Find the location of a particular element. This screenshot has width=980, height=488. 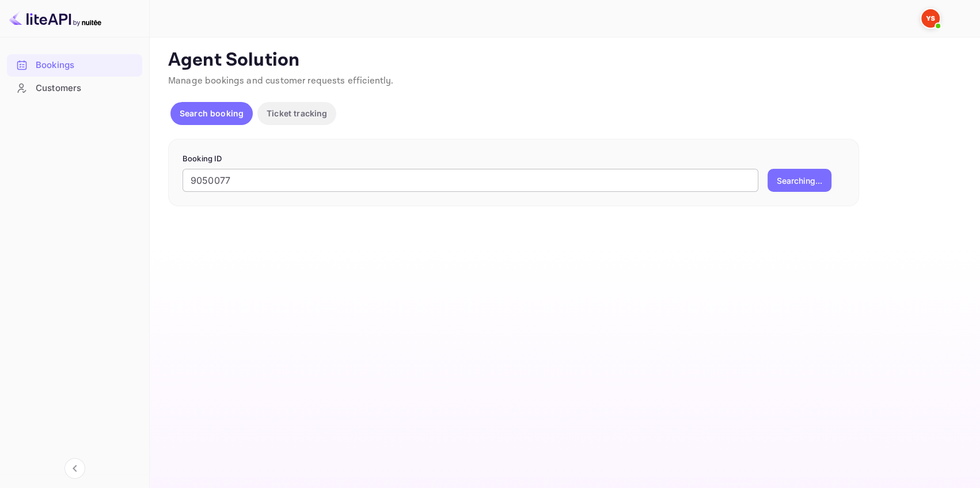

span: Manage bookings and customer requests efficiently. is located at coordinates (281, 80).